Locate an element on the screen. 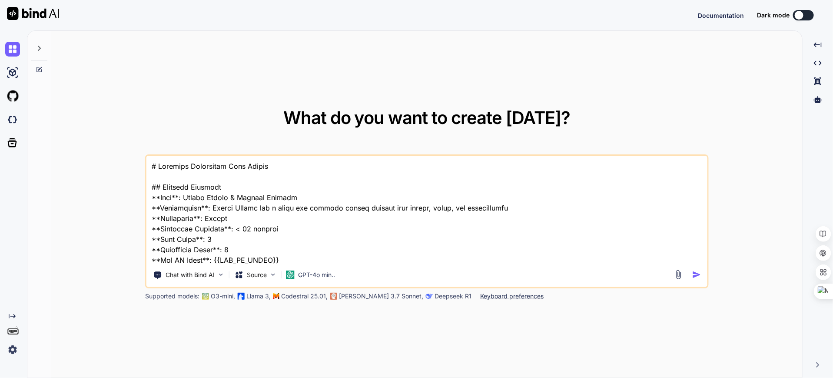 The image size is (833, 378). img: GPT-4 is located at coordinates (206, 296).